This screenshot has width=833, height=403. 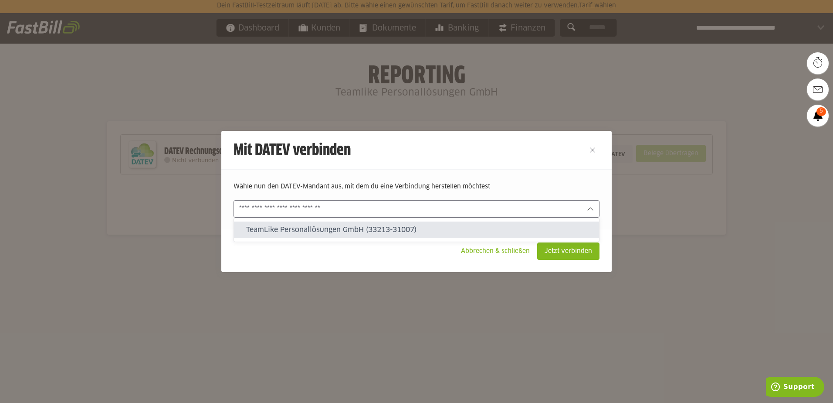 What do you see at coordinates (821, 112) in the screenshot?
I see `span: 5` at bounding box center [821, 112].